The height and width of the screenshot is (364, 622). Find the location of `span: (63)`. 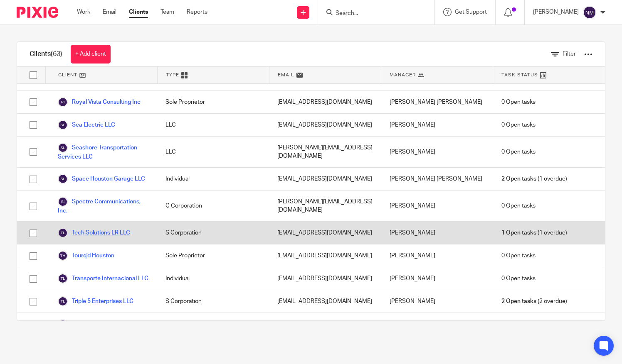

span: (63) is located at coordinates (56, 54).